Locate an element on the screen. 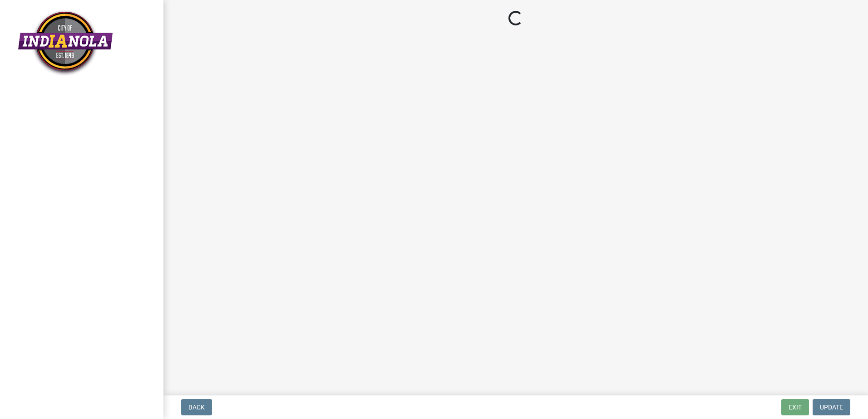 The width and height of the screenshot is (868, 419). button: Exit is located at coordinates (795, 408).